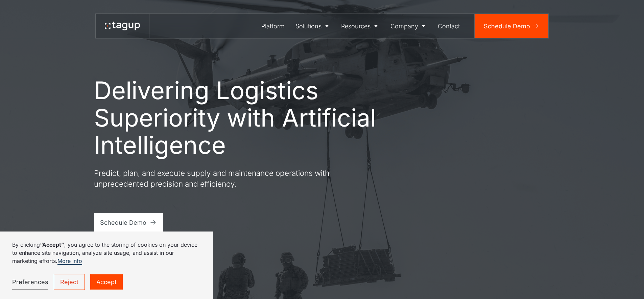 The image size is (644, 299). Describe the element at coordinates (236, 118) in the screenshot. I see `h1: Delivering Logistics Superiority with Artificial Intelligence` at that location.